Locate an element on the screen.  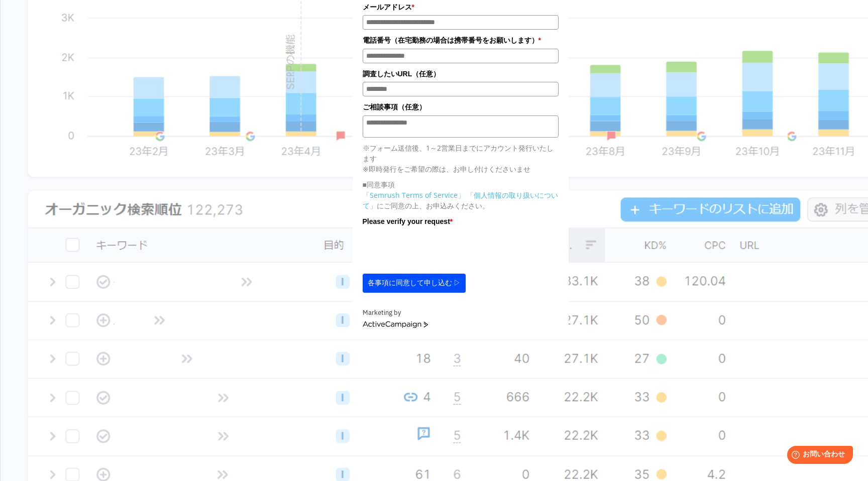
div: Marketing by is located at coordinates (460, 313).